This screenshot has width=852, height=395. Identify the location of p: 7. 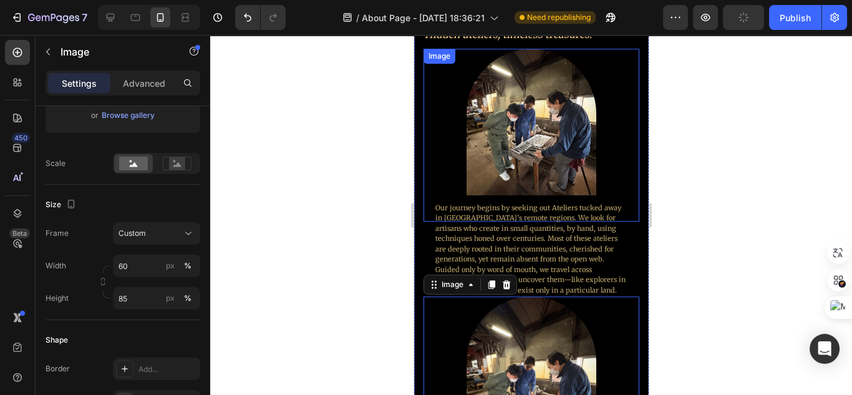
(84, 17).